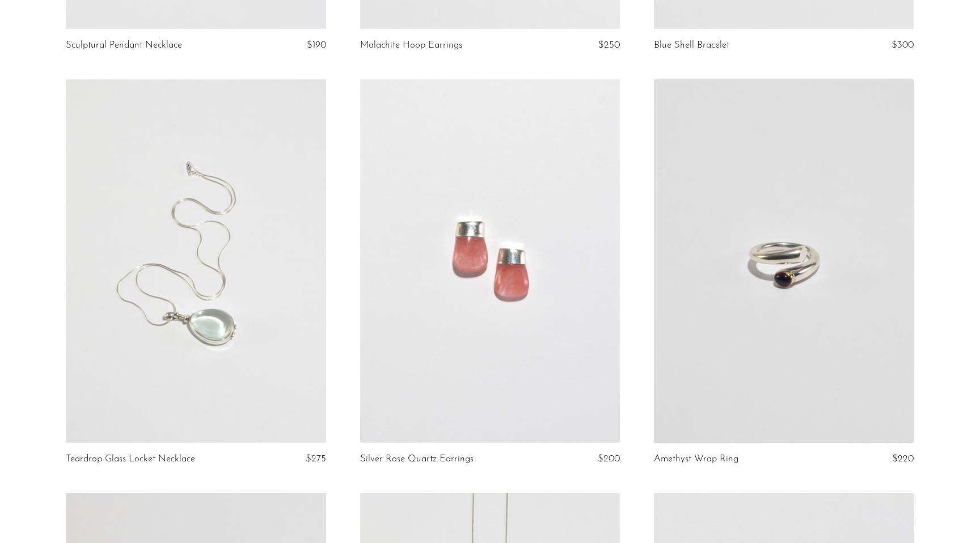 This screenshot has width=980, height=543. Describe the element at coordinates (609, 459) in the screenshot. I see `span: $200` at that location.